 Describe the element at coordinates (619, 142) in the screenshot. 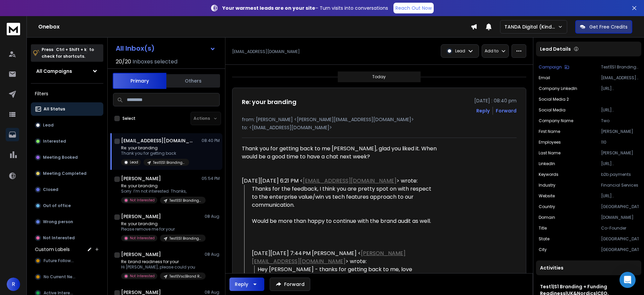

I see `p: 110` at that location.